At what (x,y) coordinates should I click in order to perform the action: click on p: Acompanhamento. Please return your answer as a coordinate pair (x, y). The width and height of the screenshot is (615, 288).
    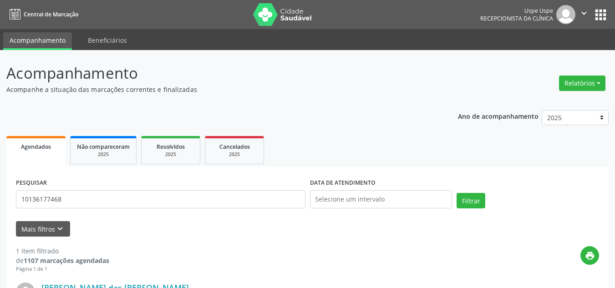
    Looking at the image, I should click on (217, 73).